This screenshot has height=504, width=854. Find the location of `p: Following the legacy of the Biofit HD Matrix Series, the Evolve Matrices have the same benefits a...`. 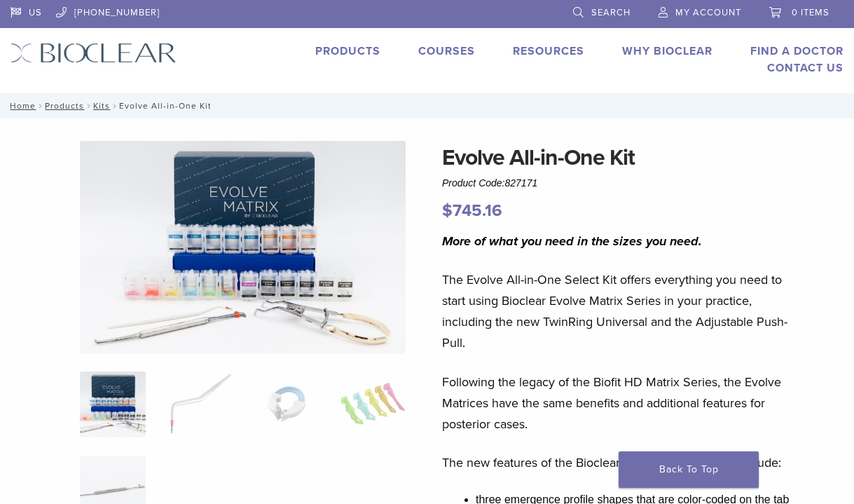

p: Following the legacy of the Biofit HD Matrix Series, the Evolve Matrices have the same benefits a... is located at coordinates (615, 403).